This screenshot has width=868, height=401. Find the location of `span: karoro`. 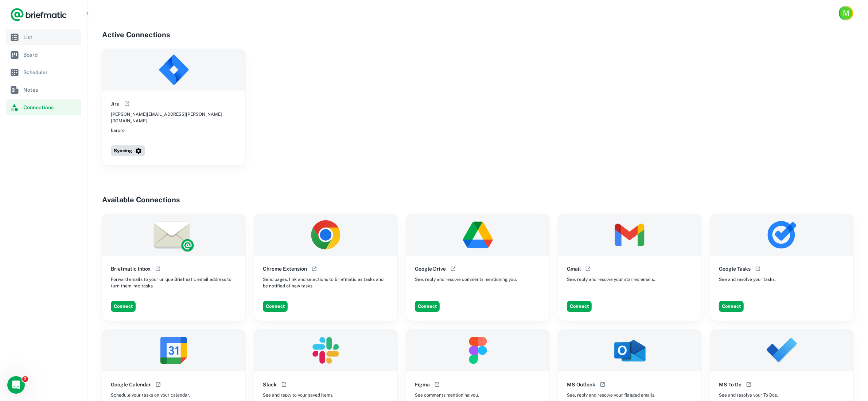

span: karoro is located at coordinates (117, 131).